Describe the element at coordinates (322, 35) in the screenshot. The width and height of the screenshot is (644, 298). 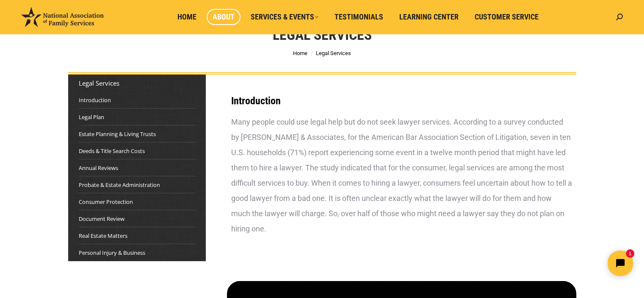
I see `h1: Legal Services` at that location.